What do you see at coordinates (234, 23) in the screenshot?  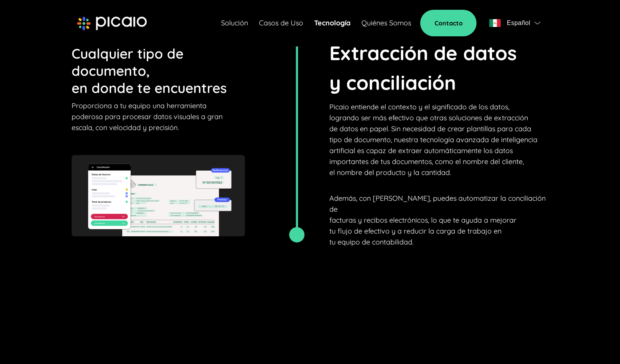 I see `a: Solución` at bounding box center [234, 23].